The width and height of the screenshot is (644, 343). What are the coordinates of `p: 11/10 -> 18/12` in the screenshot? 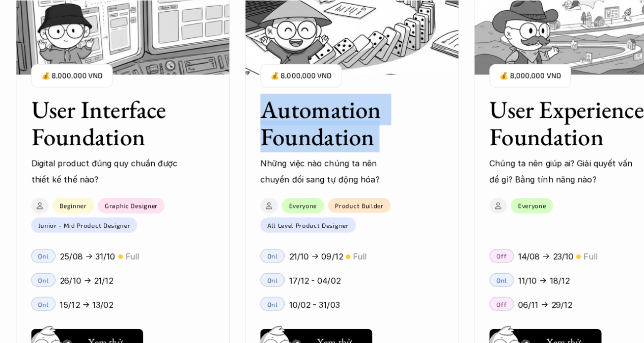 It's located at (543, 280).